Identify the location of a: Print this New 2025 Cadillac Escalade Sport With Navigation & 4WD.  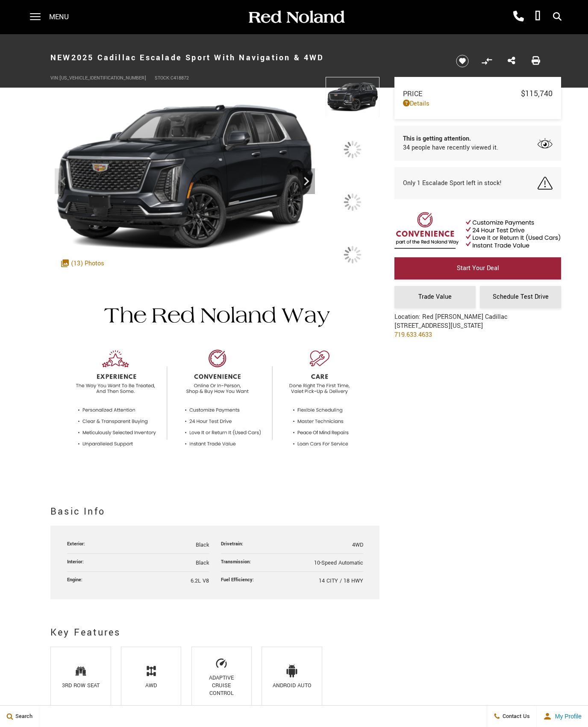
(536, 61).